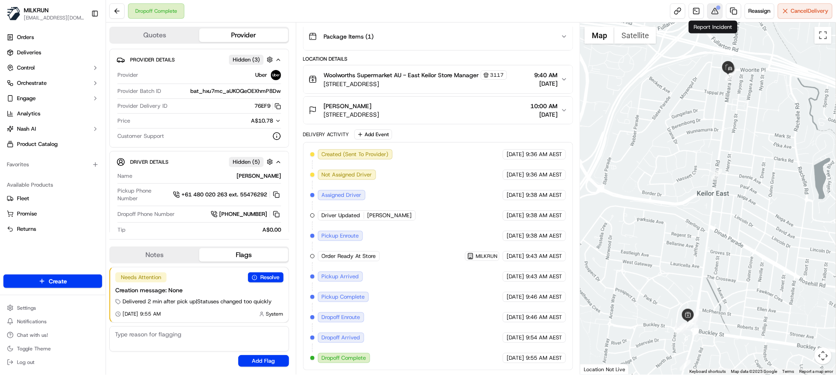 Image resolution: width=836 pixels, height=375 pixels. What do you see at coordinates (53, 229) in the screenshot?
I see `a: Returns` at bounding box center [53, 229].